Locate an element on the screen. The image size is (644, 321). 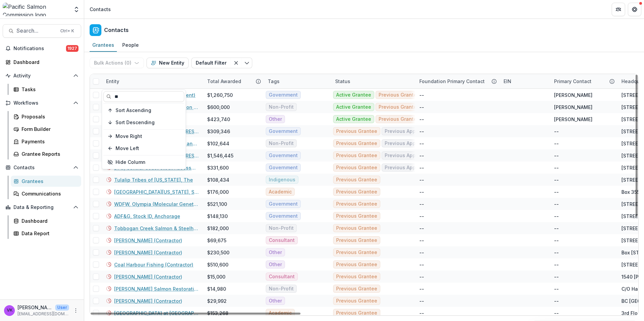
div: Status is located at coordinates (374, 81).